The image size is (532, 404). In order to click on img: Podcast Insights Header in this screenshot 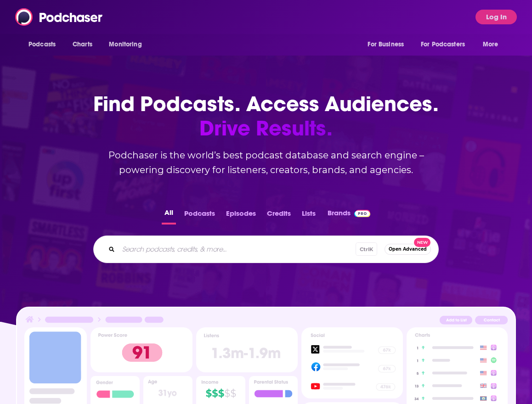, I will do `click(266, 321)`.